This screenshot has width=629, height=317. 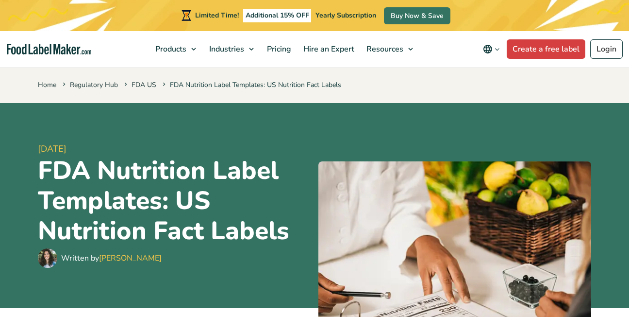 I want to click on a: Industries, so click(x=231, y=49).